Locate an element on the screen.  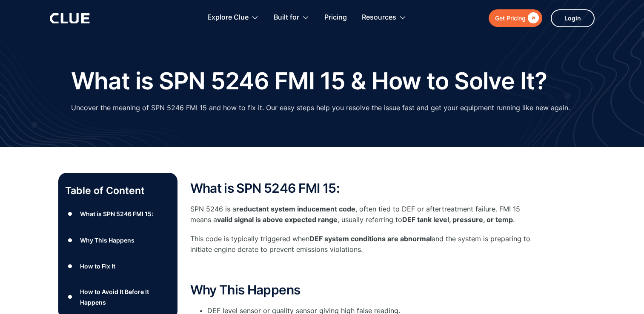
h1: What is SPN 5246 FMI 15 & How to Solve It? is located at coordinates (309, 81).